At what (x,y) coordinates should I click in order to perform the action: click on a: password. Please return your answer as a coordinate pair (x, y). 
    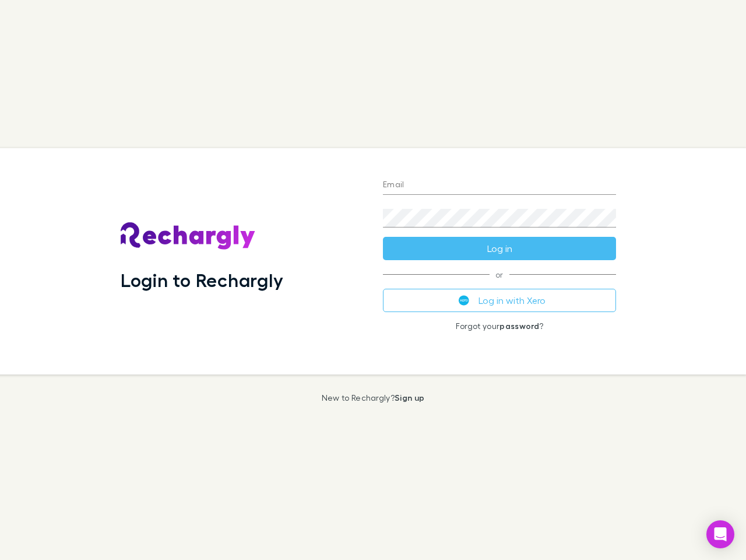
    Looking at the image, I should click on (519, 325).